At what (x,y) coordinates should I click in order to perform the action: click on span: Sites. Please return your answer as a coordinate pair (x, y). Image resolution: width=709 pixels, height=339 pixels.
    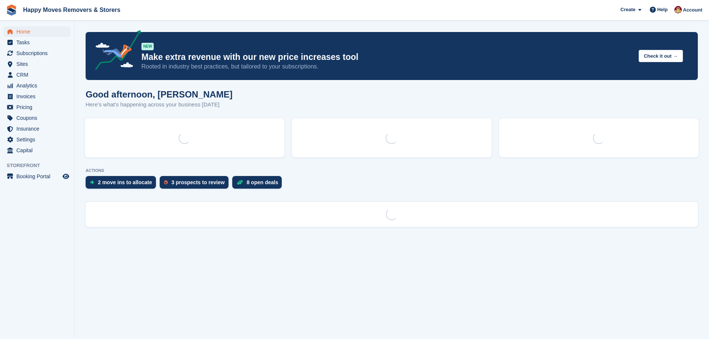
    Looking at the image, I should click on (39, 64).